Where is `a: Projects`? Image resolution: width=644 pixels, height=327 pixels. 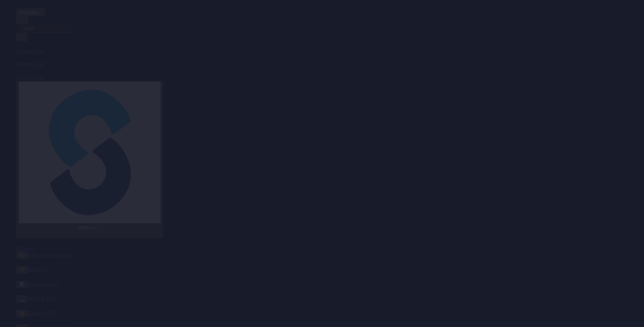
a: Projects is located at coordinates (64, 244).